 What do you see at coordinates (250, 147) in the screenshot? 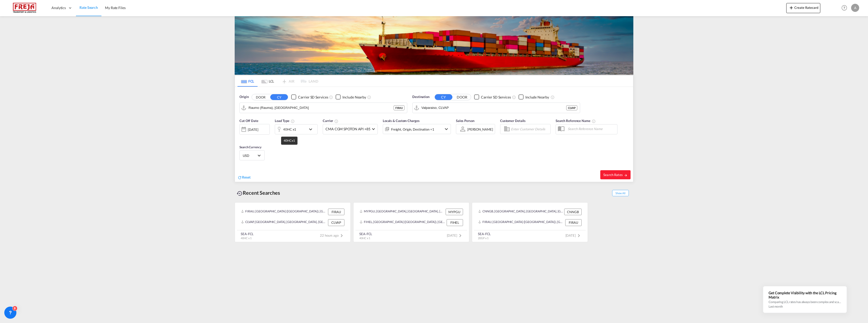
I see `span: Search Currency` at bounding box center [250, 147].